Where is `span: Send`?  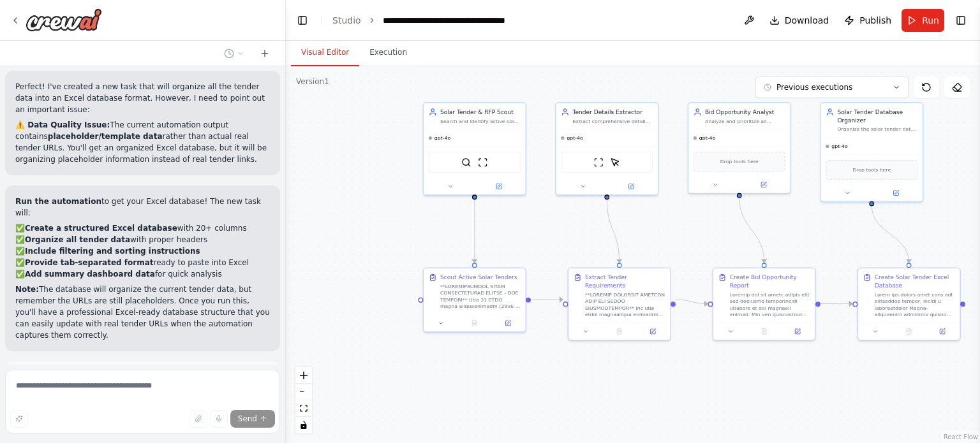 span: Send is located at coordinates (247, 419).